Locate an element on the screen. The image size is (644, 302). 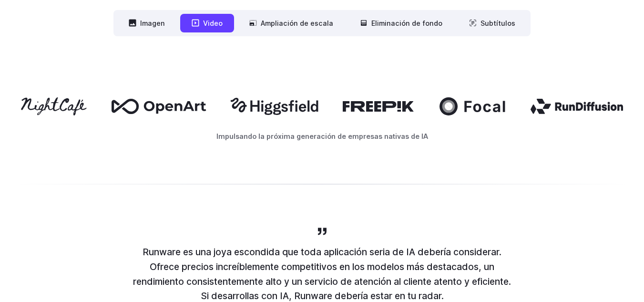
font: Eliminación de fondo is located at coordinates (406, 23).